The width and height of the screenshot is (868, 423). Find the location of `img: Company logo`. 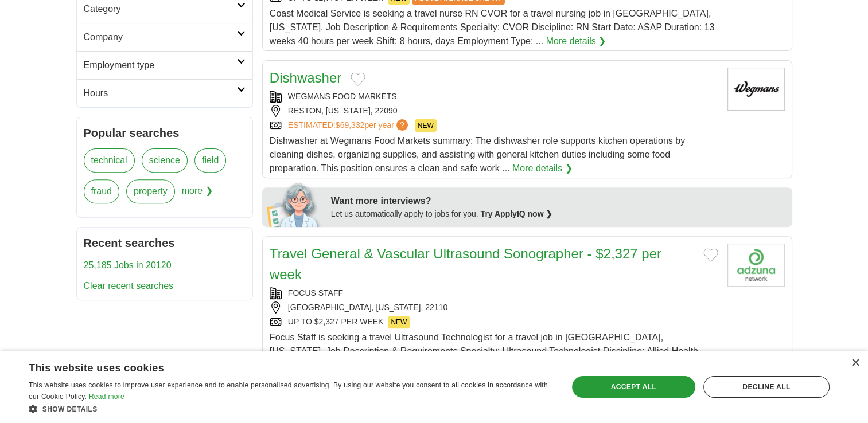

img: Company logo is located at coordinates (756, 265).